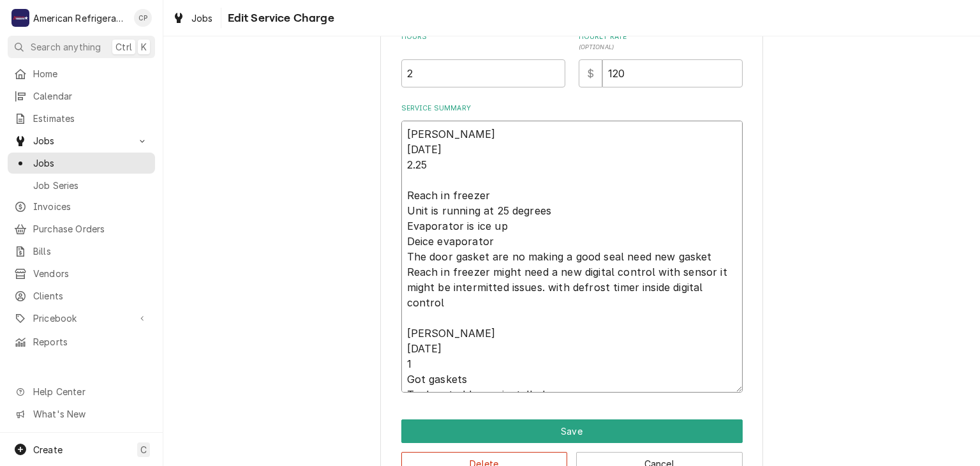 Image resolution: width=980 pixels, height=466 pixels. I want to click on span: Purchase Orders, so click(90, 228).